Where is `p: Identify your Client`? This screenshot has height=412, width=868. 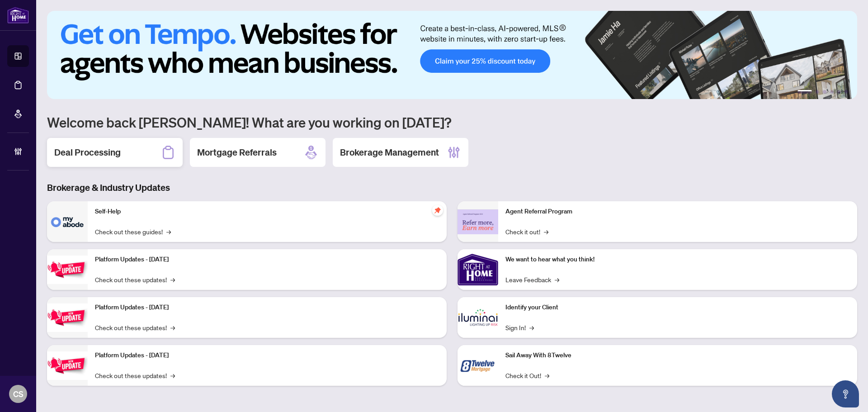 p: Identify your Client is located at coordinates (678, 308).